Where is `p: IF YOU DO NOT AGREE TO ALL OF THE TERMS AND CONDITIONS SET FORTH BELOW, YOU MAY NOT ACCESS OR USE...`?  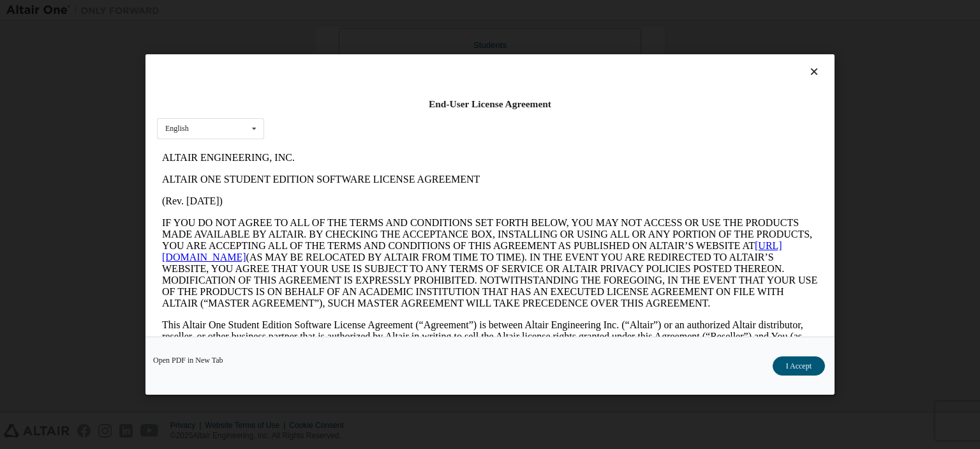
p: IF YOU DO NOT AGREE TO ALL OF THE TERMS AND CONDITIONS SET FORTH BELOW, YOU MAY NOT ACCESS OR USE... is located at coordinates (333, 116).